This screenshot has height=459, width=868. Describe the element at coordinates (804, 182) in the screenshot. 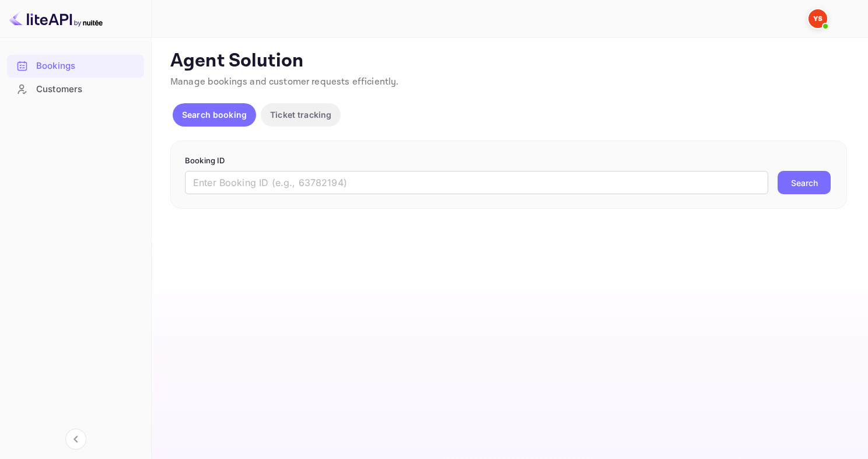

I see `button: Search` at that location.